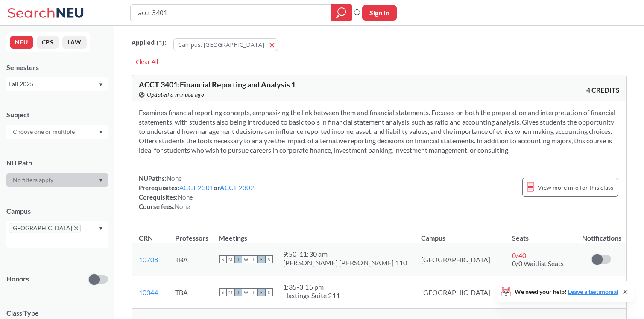  What do you see at coordinates (196, 188) in the screenshot?
I see `a: ACCT 2301` at bounding box center [196, 188].